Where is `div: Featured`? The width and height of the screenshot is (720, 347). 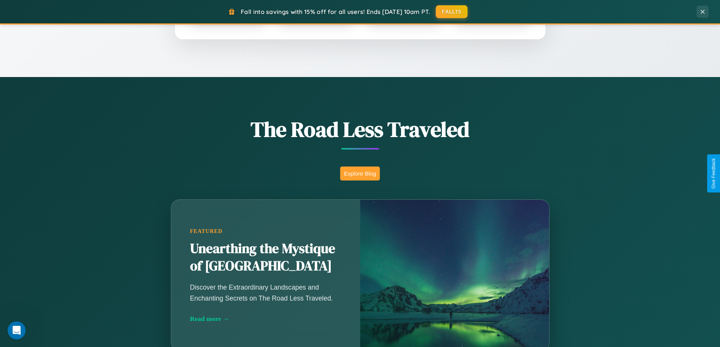
div: Featured is located at coordinates (266, 231).